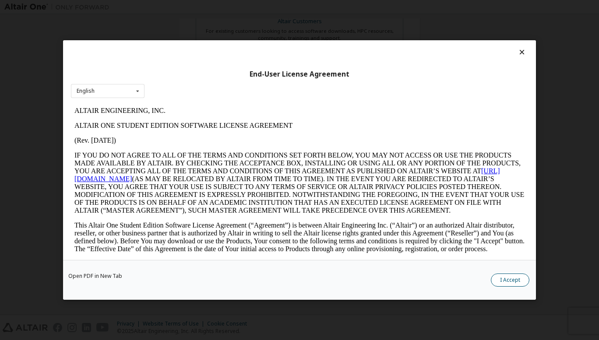 This screenshot has width=599, height=340. Describe the element at coordinates (510, 280) in the screenshot. I see `button: I Accept` at that location.